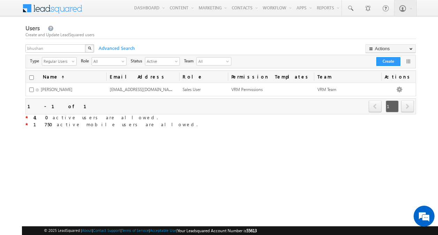 This screenshot has height=235, width=438. I want to click on a: Name, so click(53, 77).